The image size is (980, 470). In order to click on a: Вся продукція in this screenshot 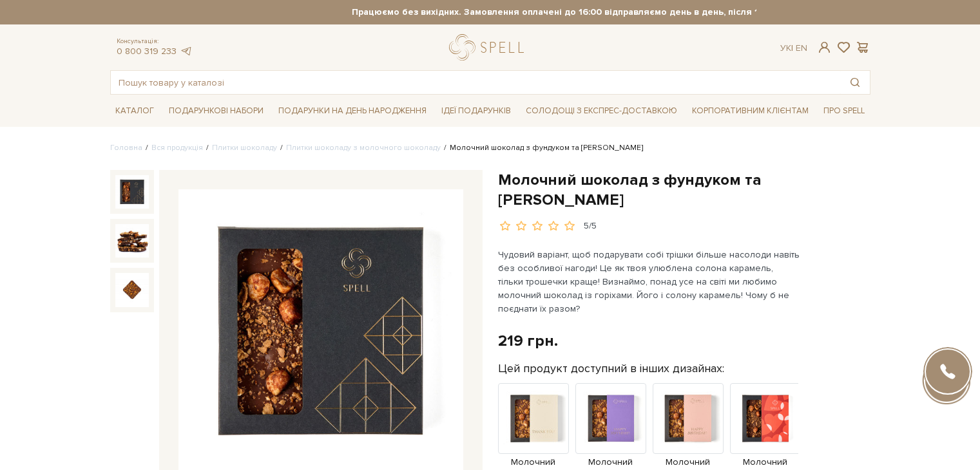, I will do `click(177, 147)`.